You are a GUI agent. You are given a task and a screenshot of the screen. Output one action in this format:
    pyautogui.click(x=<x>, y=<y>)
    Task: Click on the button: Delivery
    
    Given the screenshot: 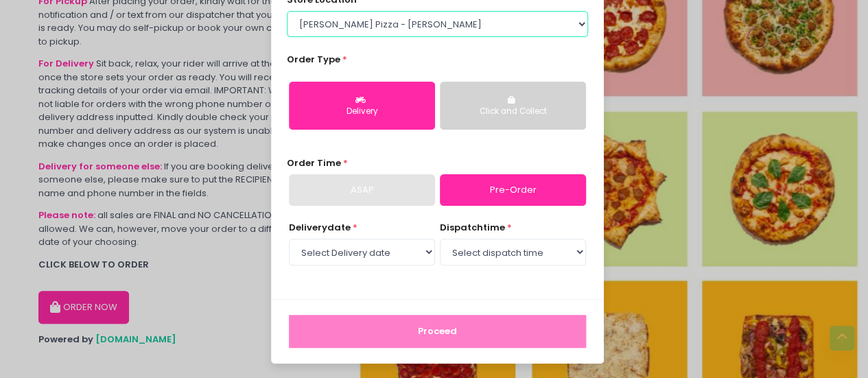 What is the action you would take?
    pyautogui.click(x=362, y=106)
    